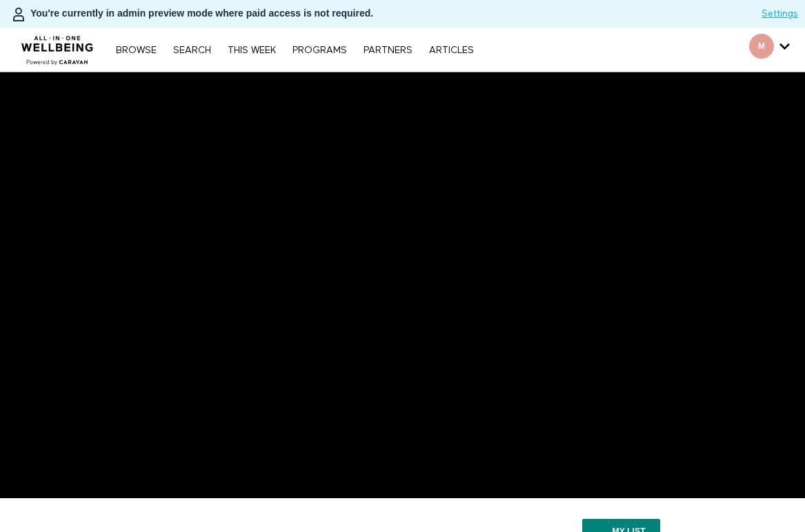 The height and width of the screenshot is (532, 805). What do you see at coordinates (451, 51) in the screenshot?
I see `a: ARTICLES` at bounding box center [451, 51].